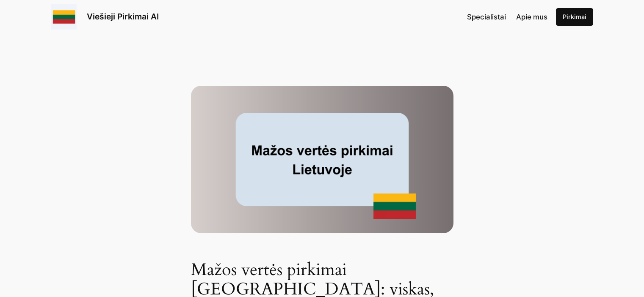 The height and width of the screenshot is (297, 644). What do you see at coordinates (486, 17) in the screenshot?
I see `span: Specialistai` at bounding box center [486, 17].